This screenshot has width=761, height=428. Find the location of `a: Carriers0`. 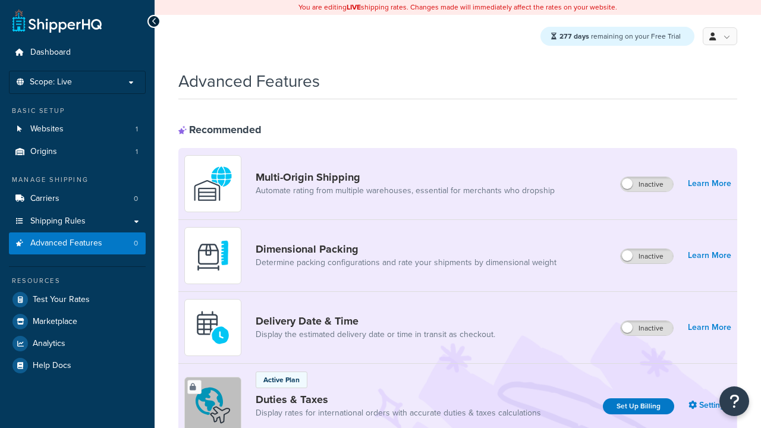

a: Carriers0 is located at coordinates (77, 199).